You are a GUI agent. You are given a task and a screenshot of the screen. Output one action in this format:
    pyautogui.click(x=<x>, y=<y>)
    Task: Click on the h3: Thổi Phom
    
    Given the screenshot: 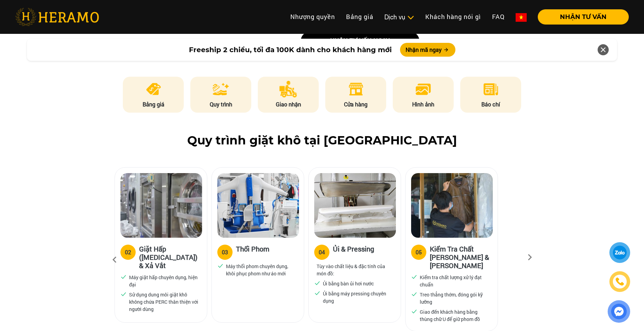 What is the action you would take?
    pyautogui.click(x=252, y=251)
    